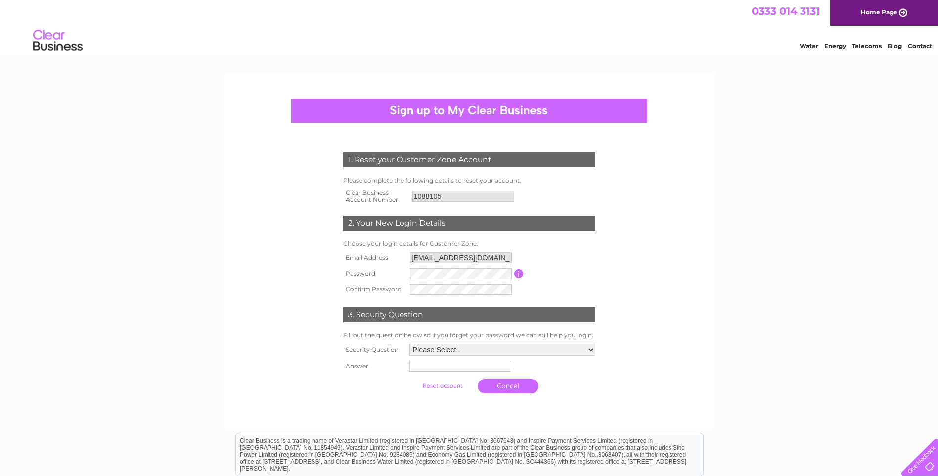 Image resolution: width=938 pixels, height=476 pixels. I want to click on td: Choose your login details for Customer Zone., so click(469, 244).